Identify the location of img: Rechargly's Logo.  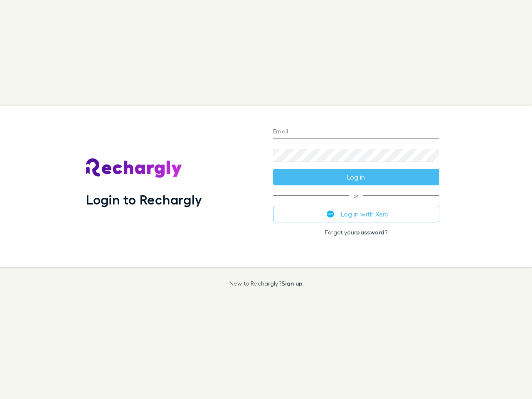
(134, 169).